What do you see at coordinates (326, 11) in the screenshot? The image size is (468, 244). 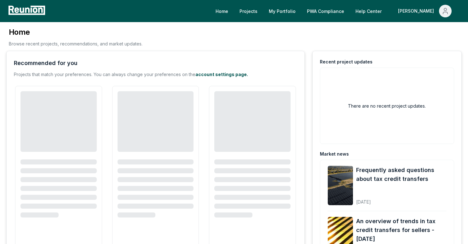 I see `a: PWA Compliance` at bounding box center [326, 11].